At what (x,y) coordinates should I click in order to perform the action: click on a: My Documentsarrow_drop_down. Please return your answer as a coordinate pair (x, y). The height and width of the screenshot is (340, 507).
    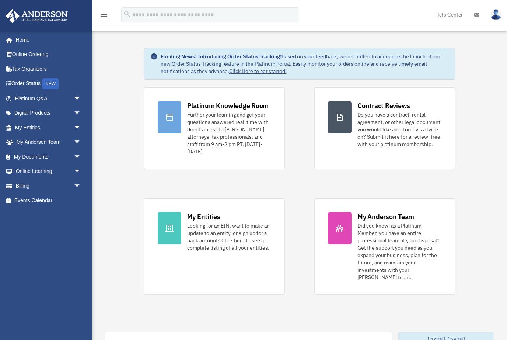
    Looking at the image, I should click on (49, 157).